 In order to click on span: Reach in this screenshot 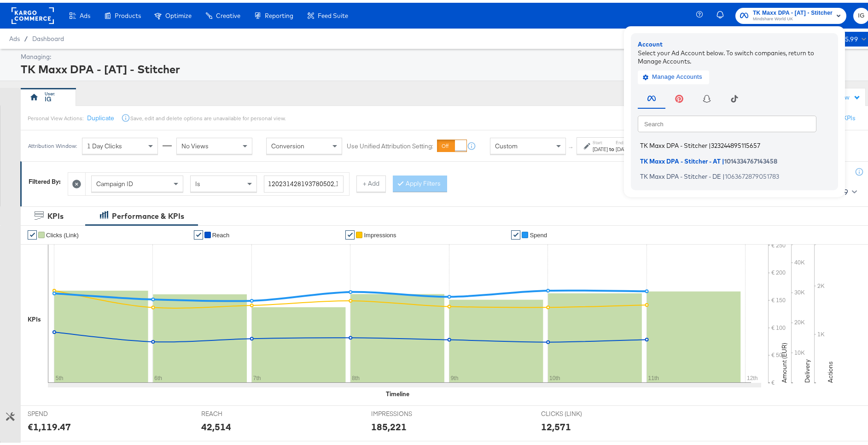, I will do `click(221, 232)`.